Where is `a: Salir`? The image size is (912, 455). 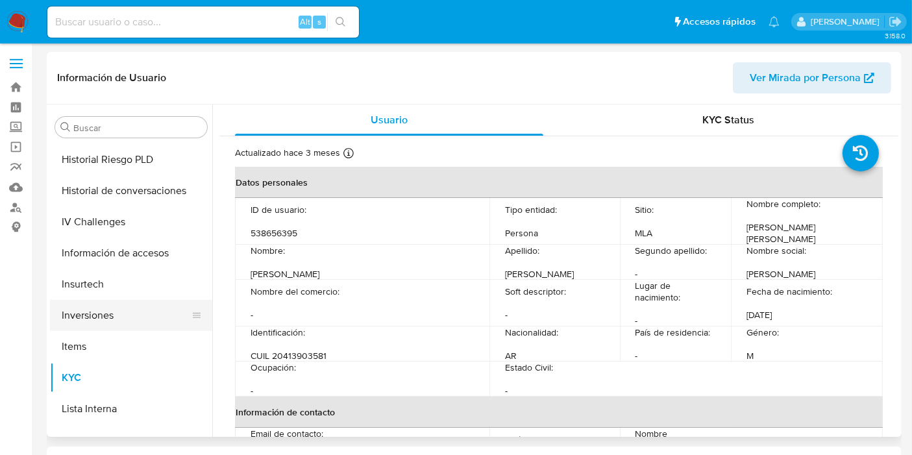 a: Salir is located at coordinates (895, 21).